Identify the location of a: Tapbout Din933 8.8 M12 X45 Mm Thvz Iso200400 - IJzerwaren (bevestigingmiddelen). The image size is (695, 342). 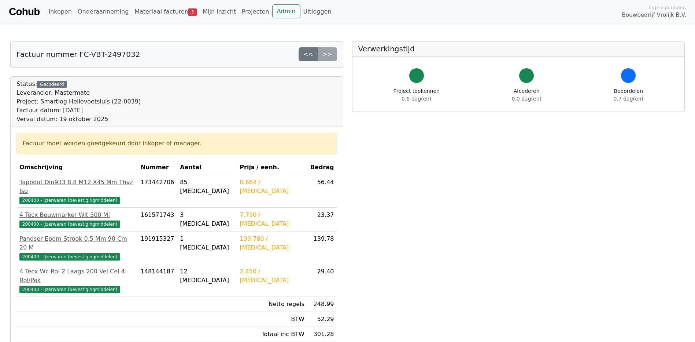
(77, 191).